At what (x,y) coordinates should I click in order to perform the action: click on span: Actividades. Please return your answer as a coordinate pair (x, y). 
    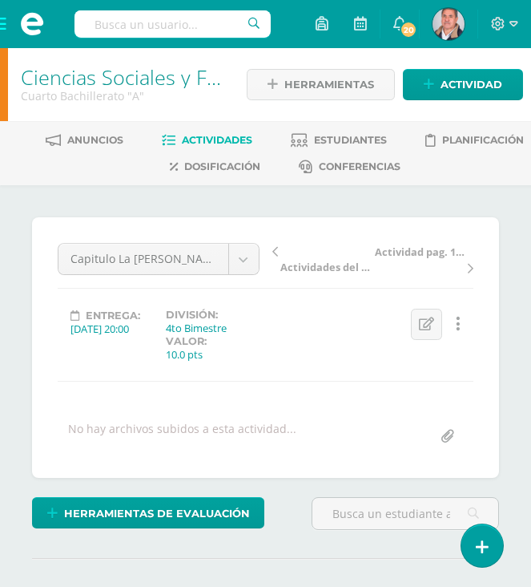
    Looking at the image, I should click on (217, 139).